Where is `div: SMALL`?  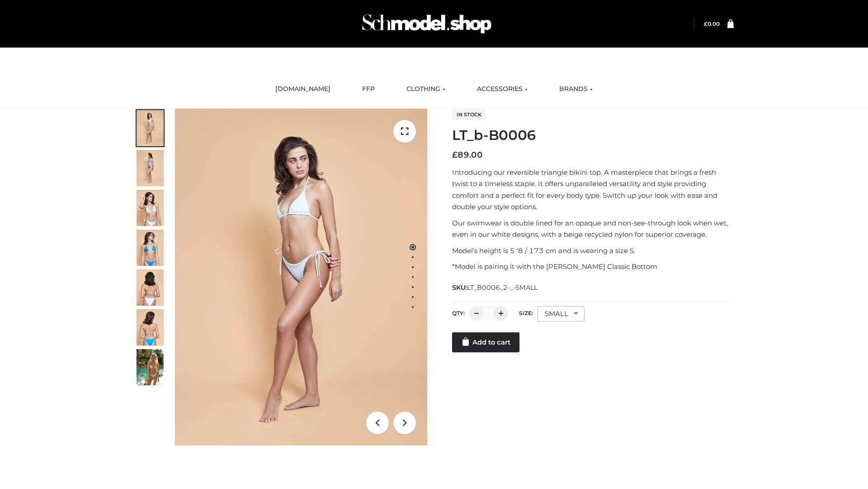 div: SMALL is located at coordinates (561, 313).